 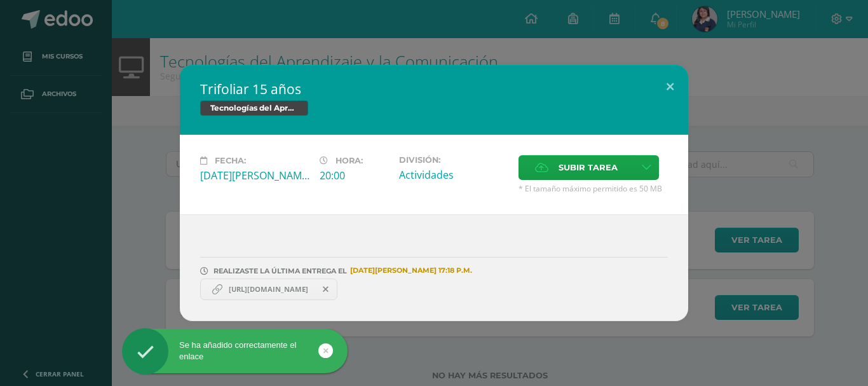 What do you see at coordinates (354, 176) in the screenshot?
I see `div: 20:00` at bounding box center [354, 176].